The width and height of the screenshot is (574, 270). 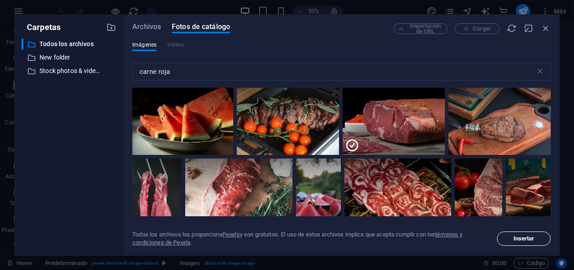 What do you see at coordinates (201, 27) in the screenshot?
I see `span: Fotos de catálogo` at bounding box center [201, 27].